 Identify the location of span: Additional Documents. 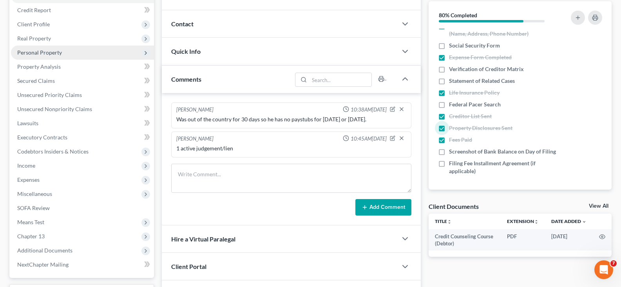
(45, 250).